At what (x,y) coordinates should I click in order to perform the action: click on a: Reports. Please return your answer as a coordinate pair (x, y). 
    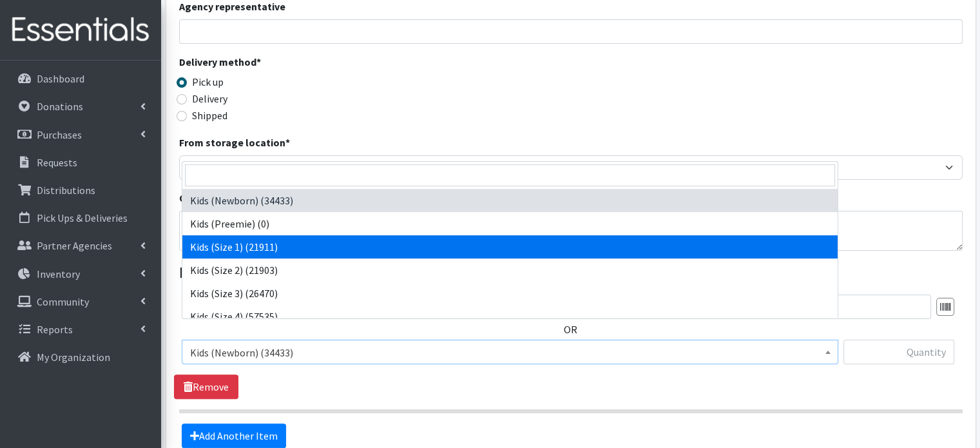
    Looking at the image, I should click on (80, 330).